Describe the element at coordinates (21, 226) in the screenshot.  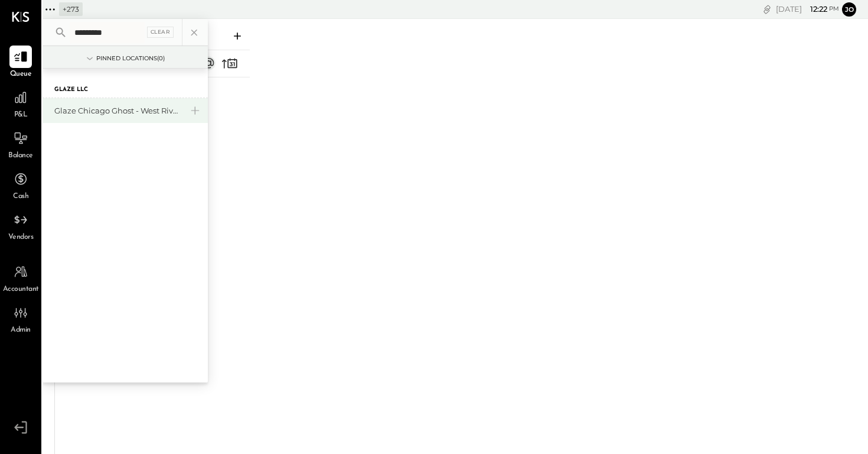
I see `a: Vendors` at that location.